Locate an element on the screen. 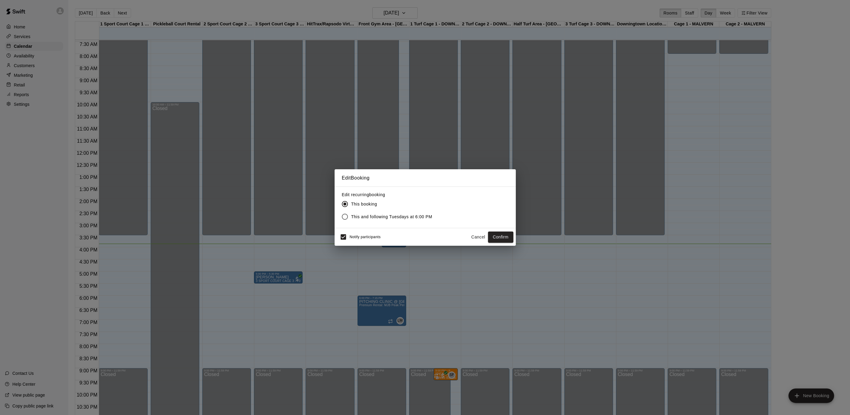 The width and height of the screenshot is (850, 415). h2: Edit Booking is located at coordinates (425, 178).